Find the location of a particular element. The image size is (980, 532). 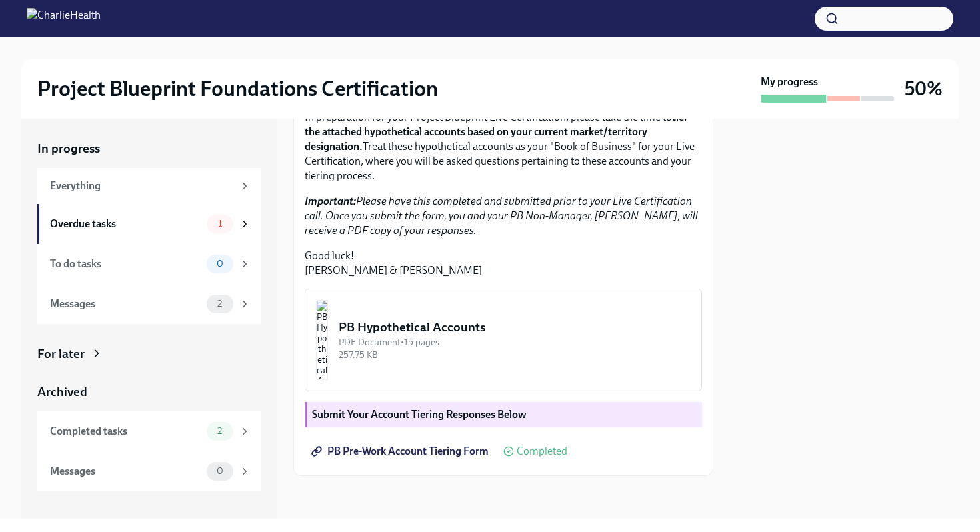

span: PB Pre-Work Account Tiering Form is located at coordinates (401, 452).